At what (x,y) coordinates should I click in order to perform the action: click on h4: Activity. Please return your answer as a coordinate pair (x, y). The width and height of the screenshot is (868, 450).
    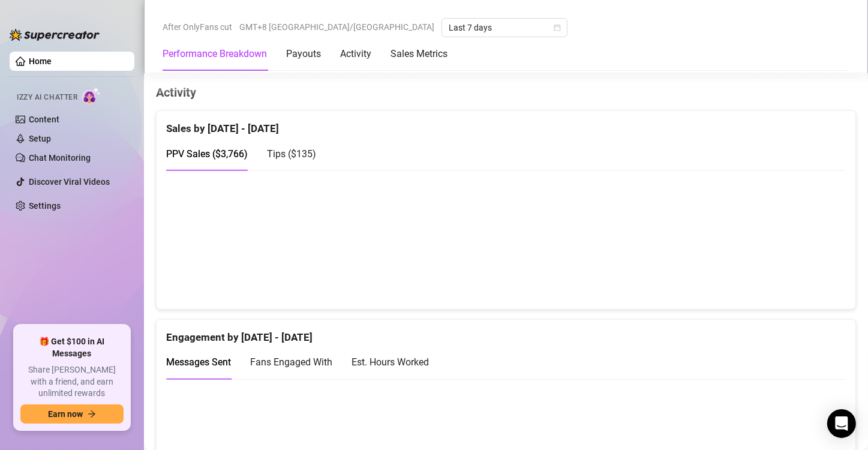
    Looking at the image, I should click on (506, 92).